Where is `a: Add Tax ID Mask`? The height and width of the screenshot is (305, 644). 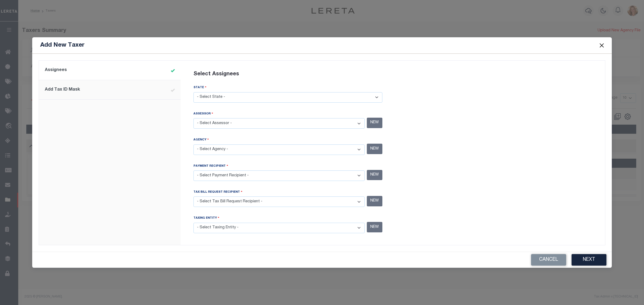 a: Add Tax ID Mask is located at coordinates (109, 90).